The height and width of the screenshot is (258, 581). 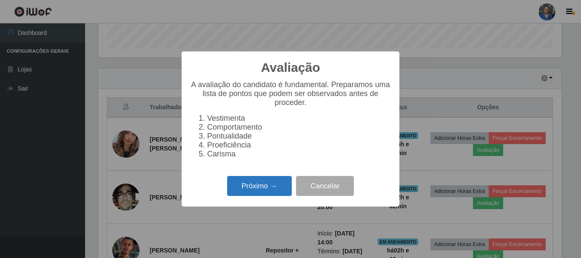 What do you see at coordinates (299, 136) in the screenshot?
I see `li: Pontualidade` at bounding box center [299, 136].